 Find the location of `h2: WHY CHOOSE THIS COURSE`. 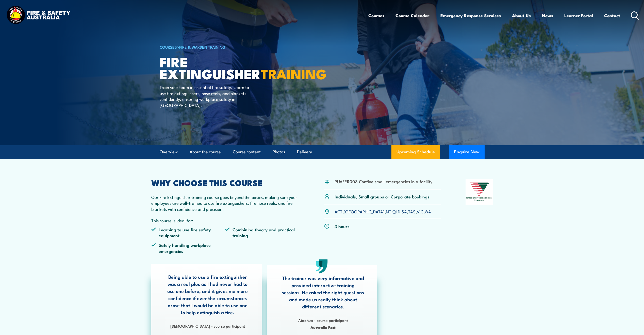

h2: WHY CHOOSE THIS COURSE is located at coordinates (225, 183).